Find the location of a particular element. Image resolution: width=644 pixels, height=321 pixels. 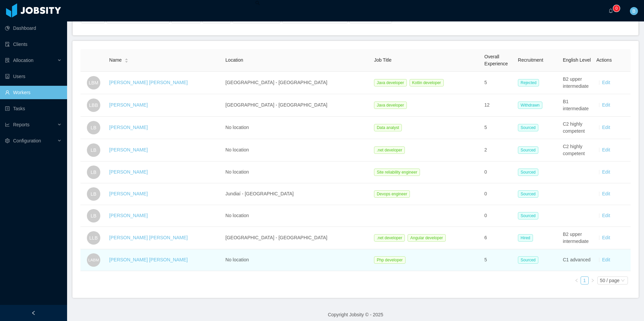

span: Job Title is located at coordinates (382, 60).